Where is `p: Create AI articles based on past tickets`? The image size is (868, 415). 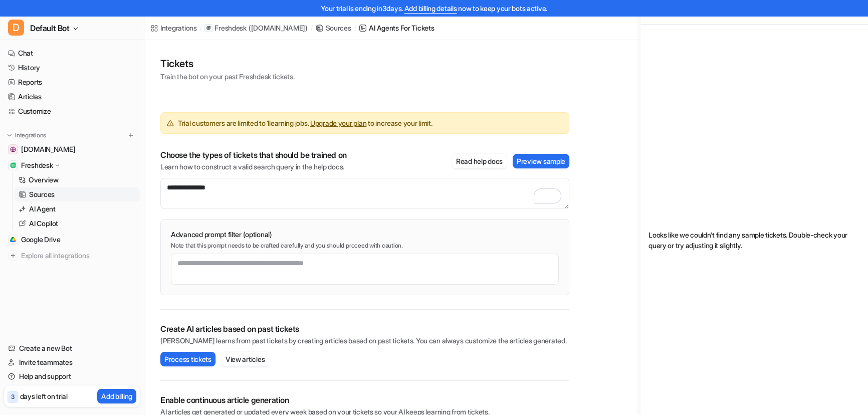 p: Create AI articles based on past tickets is located at coordinates (365, 329).